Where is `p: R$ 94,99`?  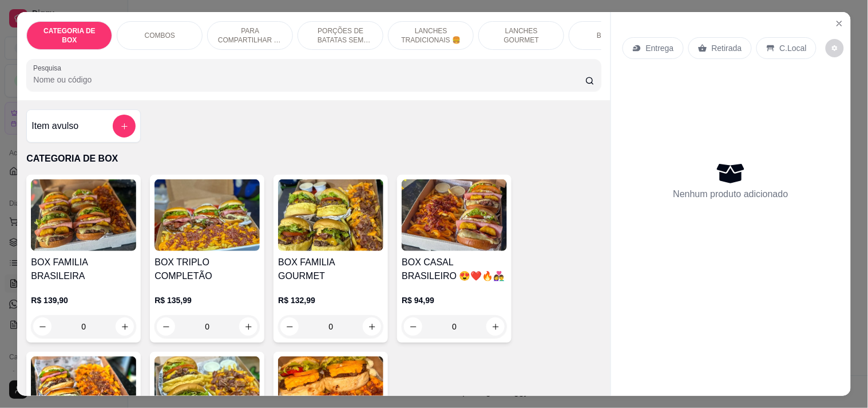
p: R$ 94,99 is located at coordinates (454, 300).